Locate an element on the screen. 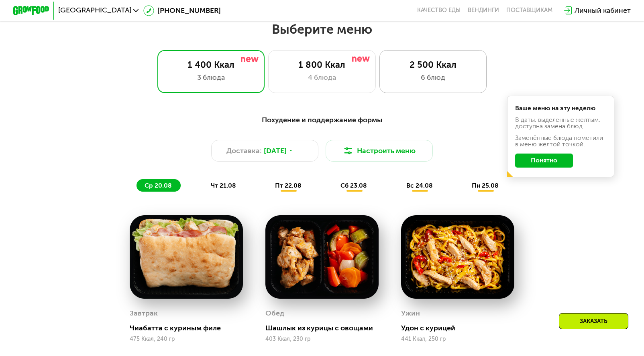 The height and width of the screenshot is (356, 644). div: Похудение и поддержание формы is located at coordinates (322, 120).